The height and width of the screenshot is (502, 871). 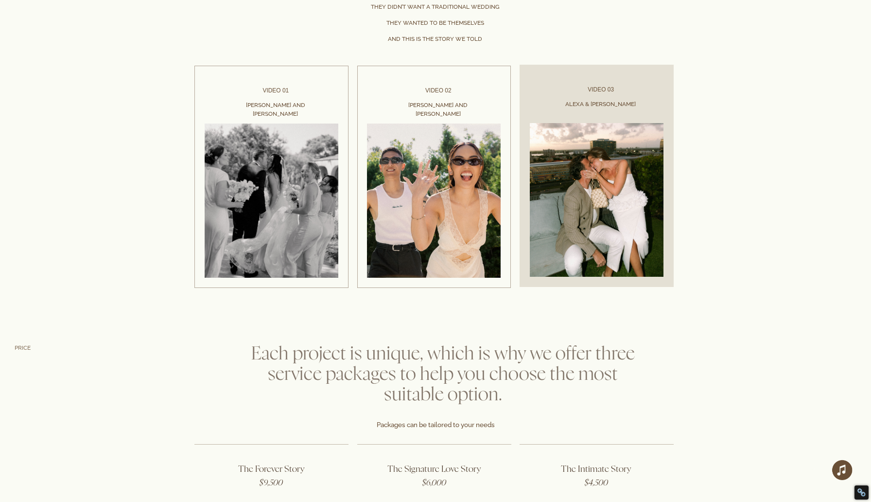 I want to click on div: And this is the story we told, so click(x=435, y=39).